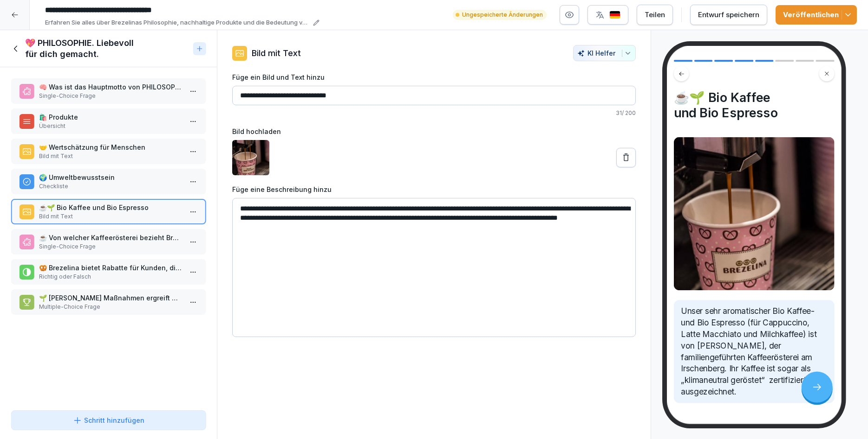  What do you see at coordinates (816, 15) in the screenshot?
I see `button: Veröffentlichen` at bounding box center [816, 15].